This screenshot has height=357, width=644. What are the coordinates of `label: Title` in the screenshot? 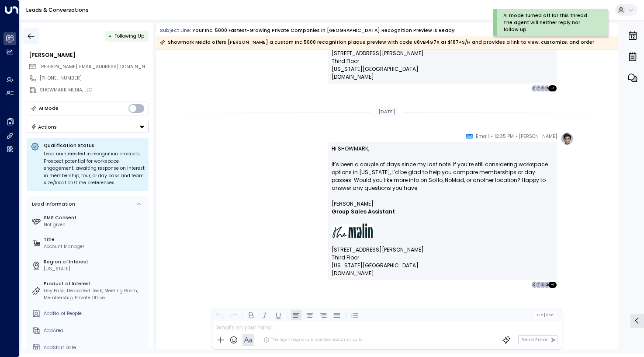 It's located at (95, 240).